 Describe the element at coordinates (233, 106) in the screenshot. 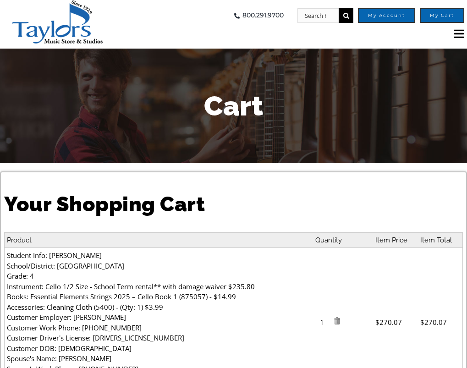

I see `h1: Cart` at that location.